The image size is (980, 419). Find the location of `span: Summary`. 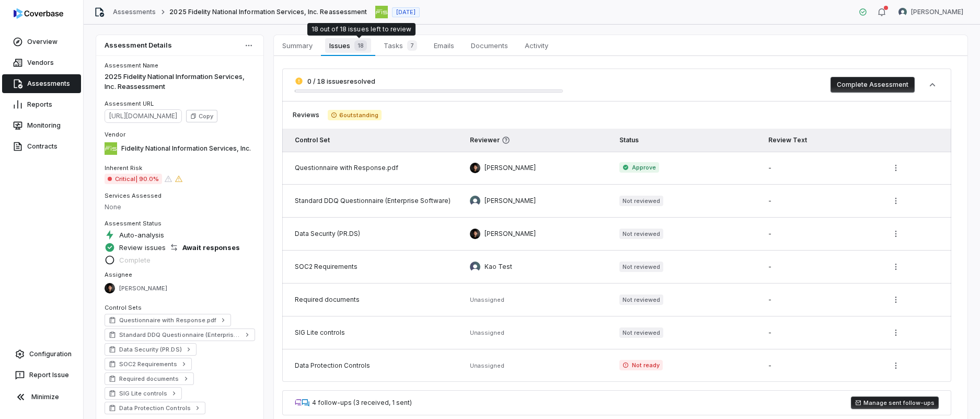

span: Summary is located at coordinates (297, 46).